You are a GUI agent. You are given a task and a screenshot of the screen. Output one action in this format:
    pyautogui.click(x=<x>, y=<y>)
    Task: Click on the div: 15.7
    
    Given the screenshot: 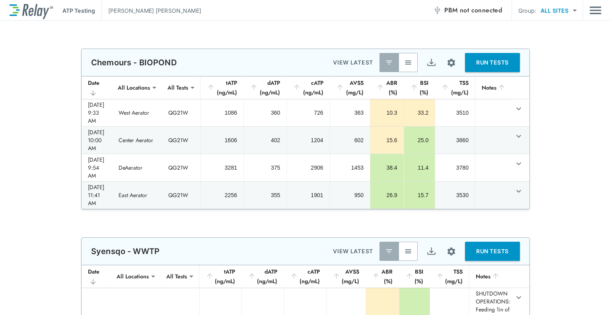 What is the action you would take?
    pyautogui.click(x=420, y=195)
    